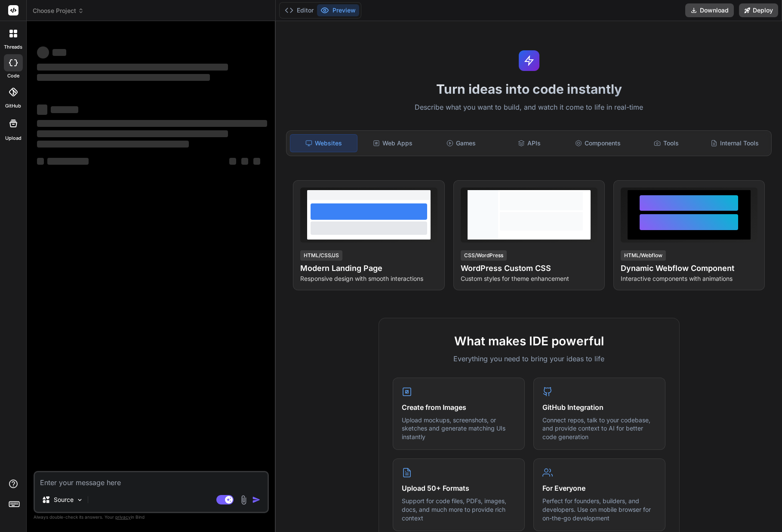 The image size is (782, 532). I want to click on div: Internal Tools, so click(734, 143).